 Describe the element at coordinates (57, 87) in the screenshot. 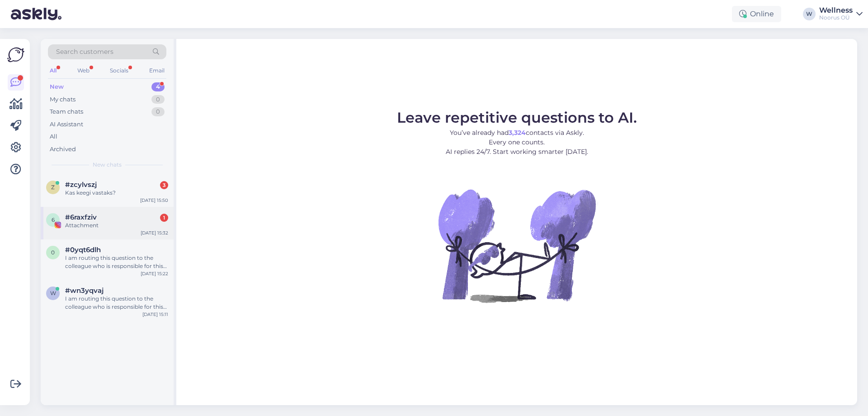

I see `div: New` at that location.